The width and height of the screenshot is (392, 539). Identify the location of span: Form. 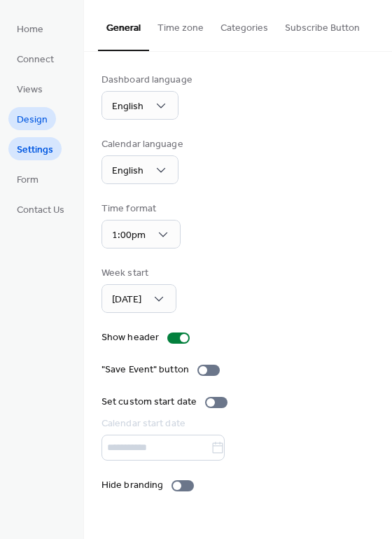
(27, 180).